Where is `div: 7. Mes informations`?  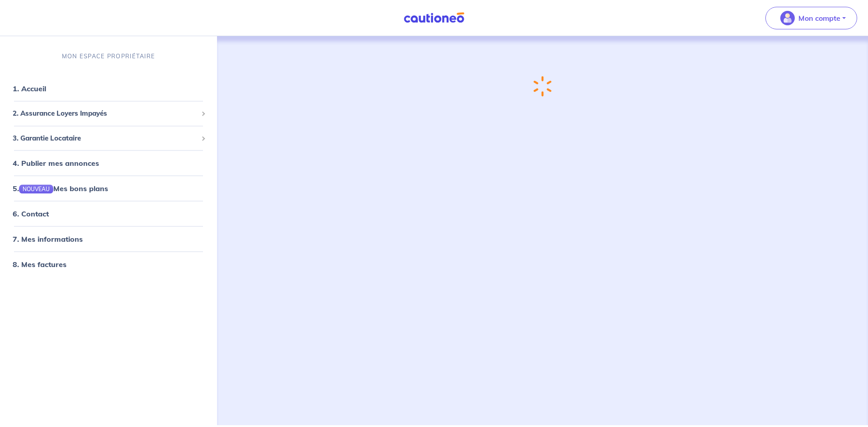 div: 7. Mes informations is located at coordinates (108, 239).